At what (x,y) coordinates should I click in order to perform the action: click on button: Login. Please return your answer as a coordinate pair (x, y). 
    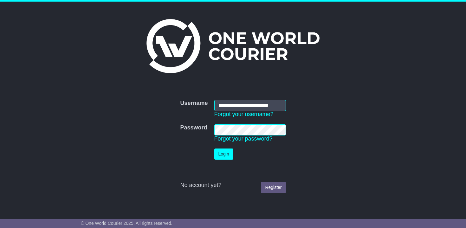
    Looking at the image, I should click on (224, 154).